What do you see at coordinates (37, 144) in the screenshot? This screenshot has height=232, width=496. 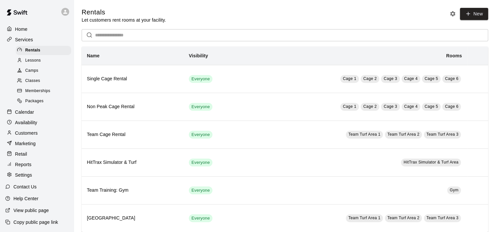 I see `div: Marketing` at bounding box center [37, 144].